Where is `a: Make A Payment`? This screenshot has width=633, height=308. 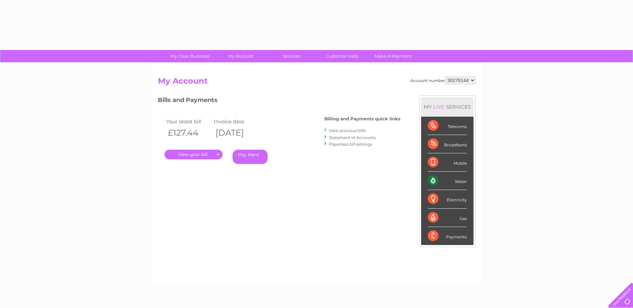
a: Make A Payment is located at coordinates (393, 56).